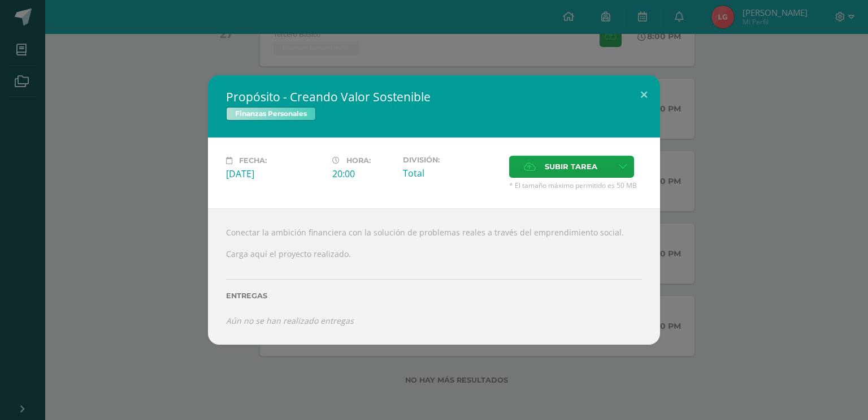 The width and height of the screenshot is (868, 420). Describe the element at coordinates (571, 166) in the screenshot. I see `span: Subir tarea` at that location.